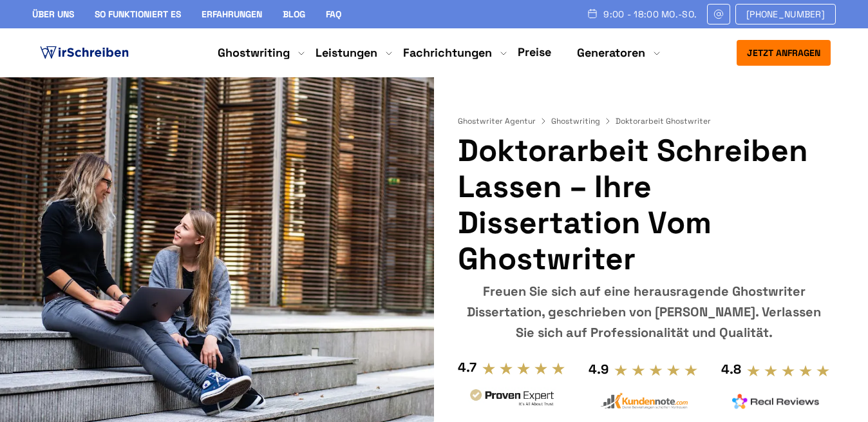  I want to click on a: Über uns, so click(53, 15).